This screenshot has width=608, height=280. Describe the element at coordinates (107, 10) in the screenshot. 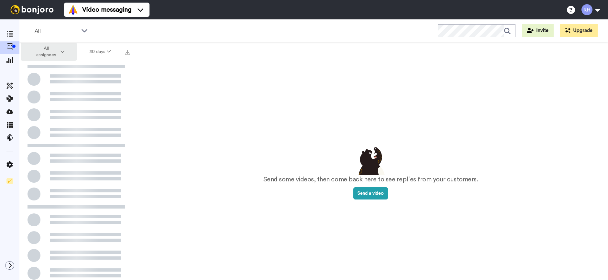

I see `span: Video messaging` at that location.